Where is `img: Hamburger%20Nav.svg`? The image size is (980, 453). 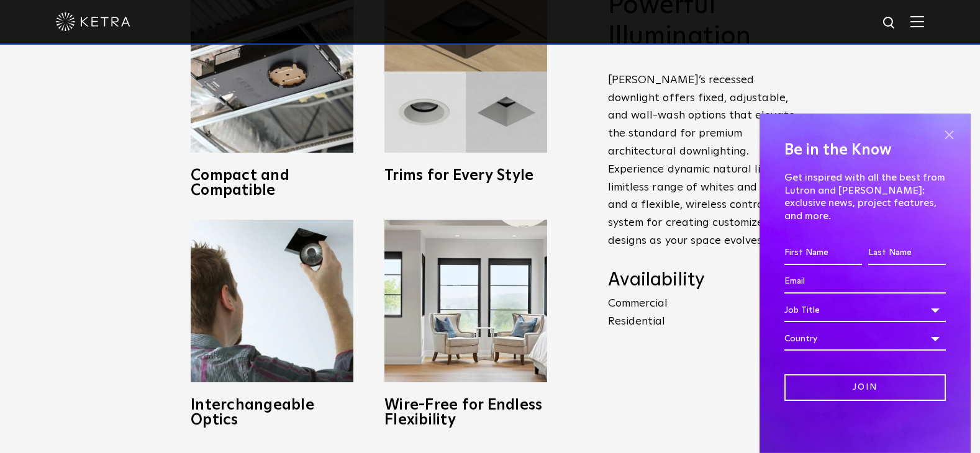
img: Hamburger%20Nav.svg is located at coordinates (917, 21).